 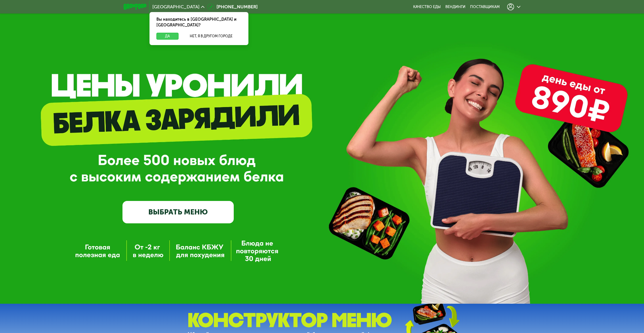 I want to click on a: ВЫБРАТЬ МЕНЮ, so click(x=178, y=213).